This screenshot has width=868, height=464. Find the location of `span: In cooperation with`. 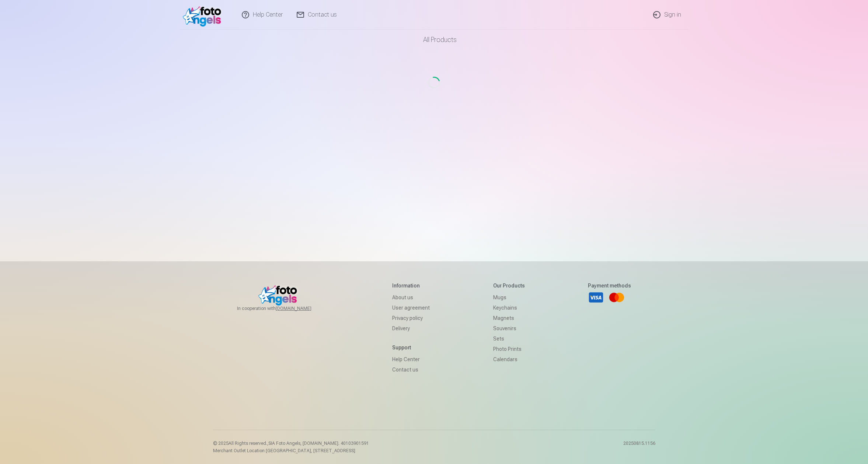

span: In cooperation with is located at coordinates (283, 308).